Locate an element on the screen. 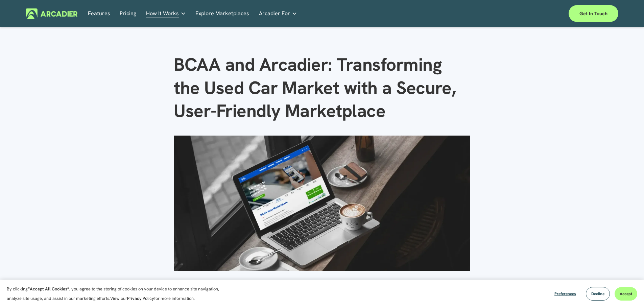 The width and height of the screenshot is (644, 308). a: Pricing is located at coordinates (128, 13).